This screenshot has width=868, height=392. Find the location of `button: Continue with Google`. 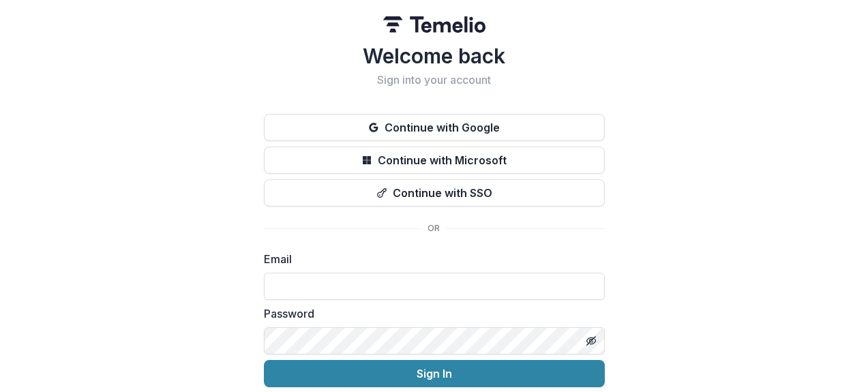

button: Continue with Google is located at coordinates (435, 128).